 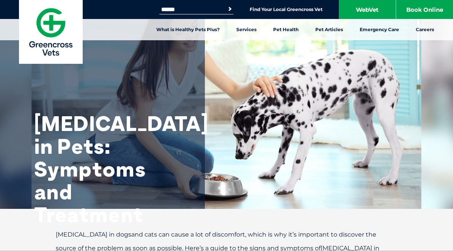 I want to click on a: Emergency Care, so click(x=379, y=30).